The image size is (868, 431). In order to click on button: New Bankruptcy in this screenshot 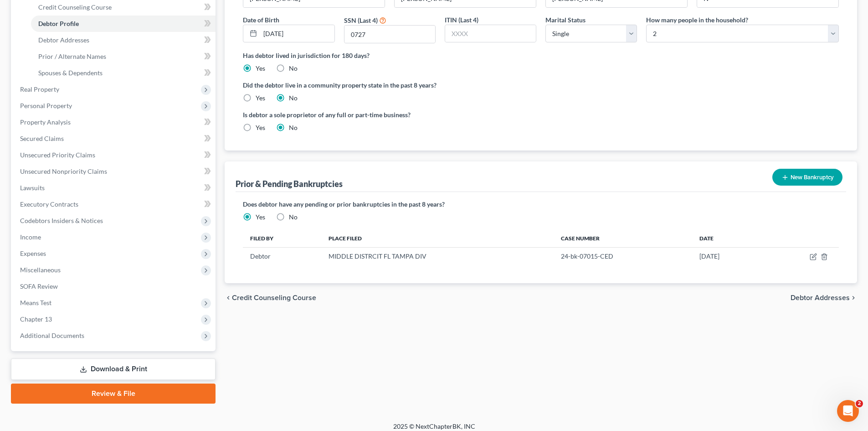, I will do `click(807, 177)`.